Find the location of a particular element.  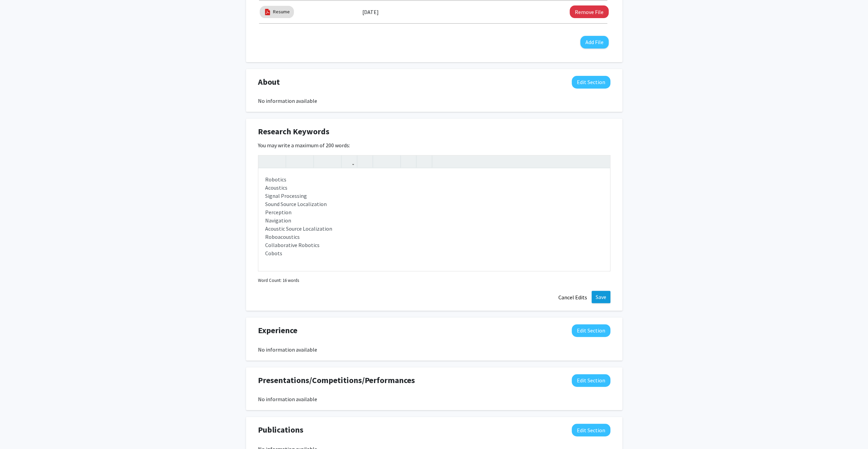

button: Subscript is located at coordinates (333, 161).